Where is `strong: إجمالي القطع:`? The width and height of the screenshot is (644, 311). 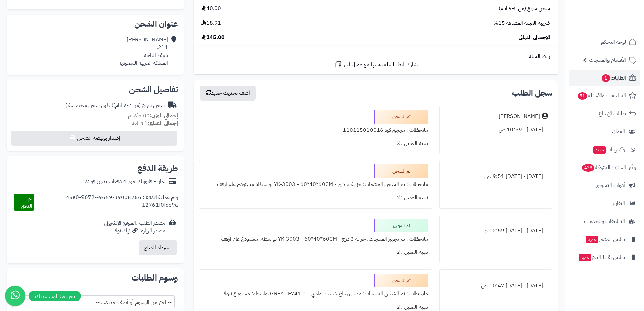 strong: إجمالي القطع: is located at coordinates (163, 123).